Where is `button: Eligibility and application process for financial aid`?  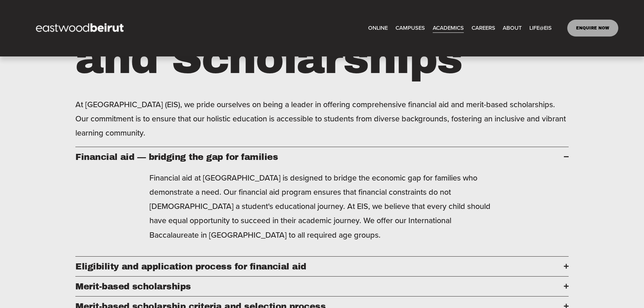 button: Eligibility and application process for financial aid is located at coordinates (322, 267).